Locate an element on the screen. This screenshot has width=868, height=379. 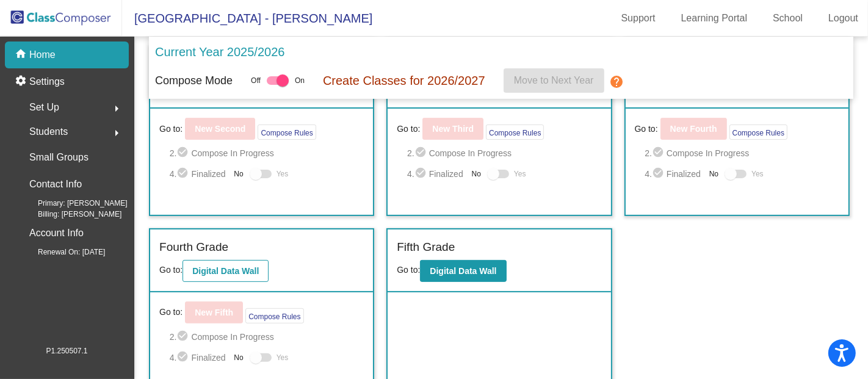
span: Set Up is located at coordinates (44, 107).